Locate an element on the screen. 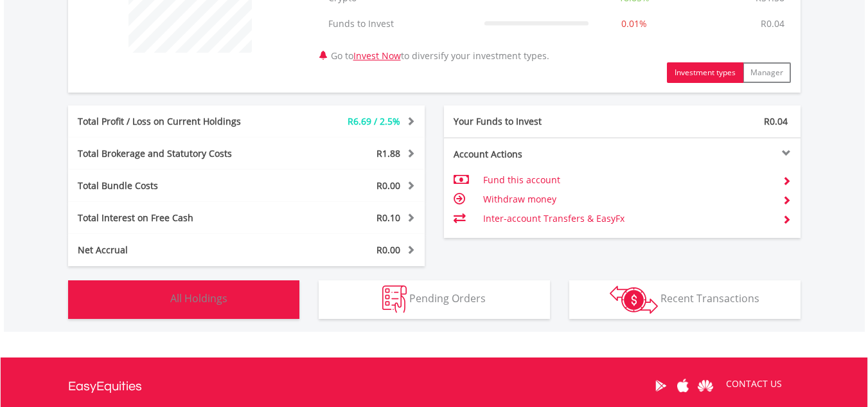 The image size is (868, 407). button: All Holdings is located at coordinates (184, 300).